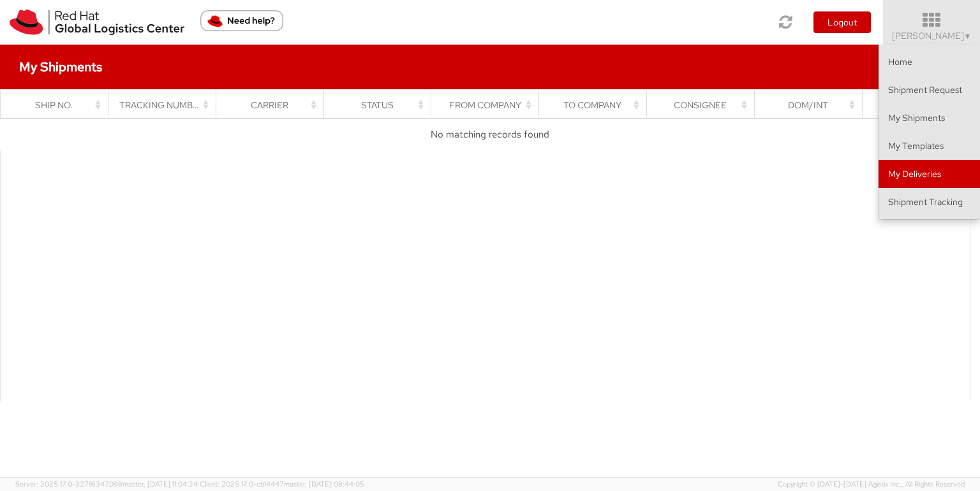  Describe the element at coordinates (842, 23) in the screenshot. I see `button: Logout` at that location.